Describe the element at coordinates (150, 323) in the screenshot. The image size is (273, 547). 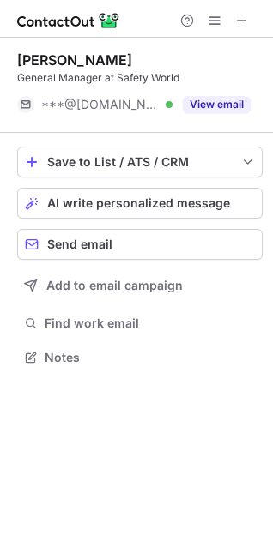
I see `span: Find work email` at that location.